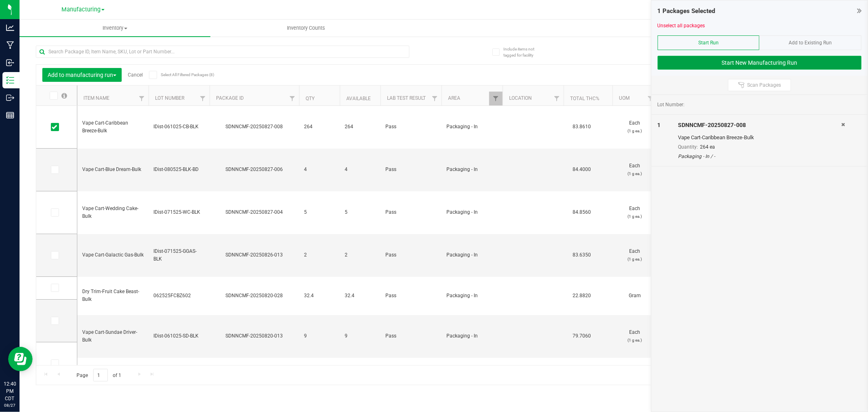 The height and width of the screenshot is (412, 868). I want to click on a: UOM, so click(625, 98).